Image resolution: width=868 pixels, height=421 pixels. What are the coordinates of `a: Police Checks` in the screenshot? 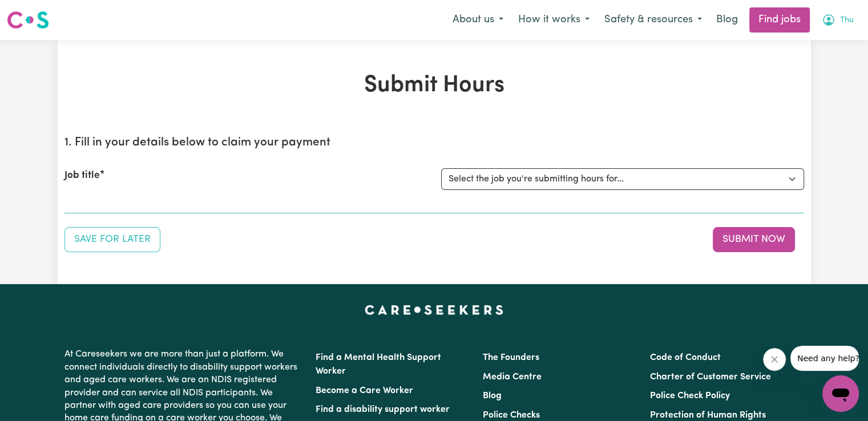 It's located at (511, 415).